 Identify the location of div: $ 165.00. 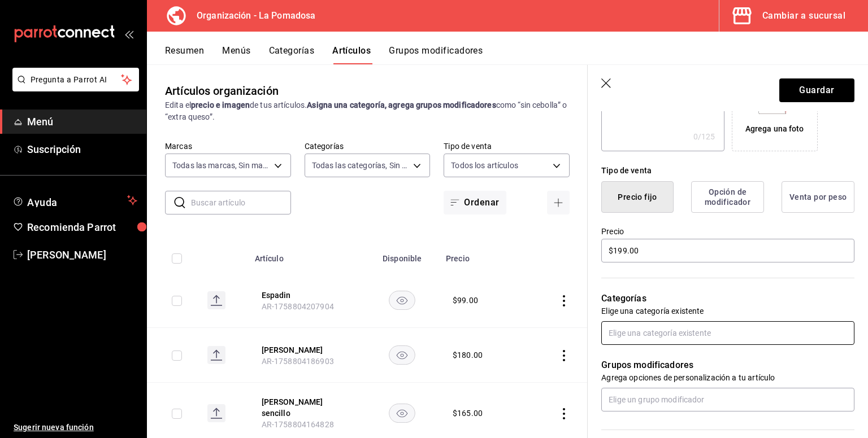
(467, 413).